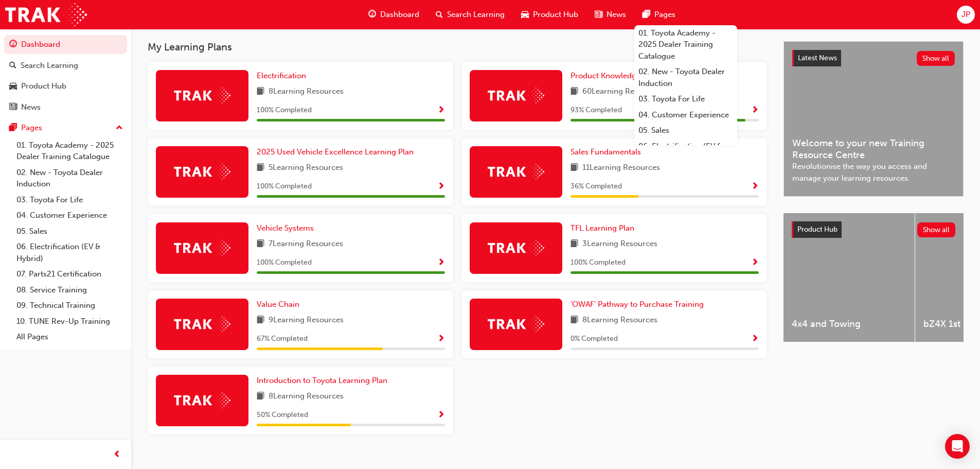  Describe the element at coordinates (604, 228) in the screenshot. I see `a: TFL Learning Plan` at that location.